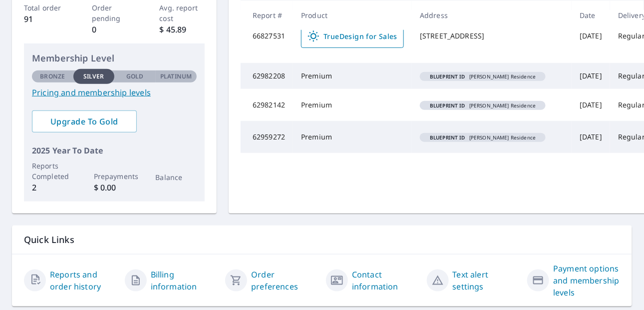  I want to click on p: Prepayments, so click(115, 176).